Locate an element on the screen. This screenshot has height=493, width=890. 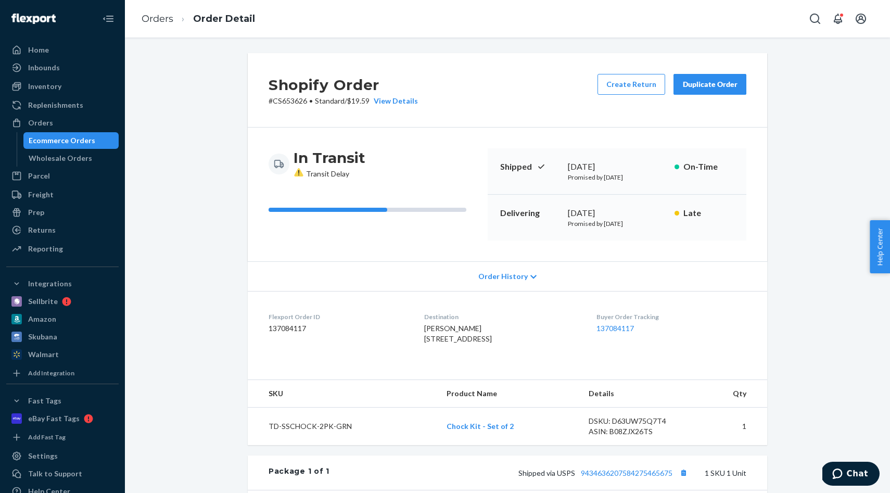
div: Replenishments is located at coordinates (56, 105).